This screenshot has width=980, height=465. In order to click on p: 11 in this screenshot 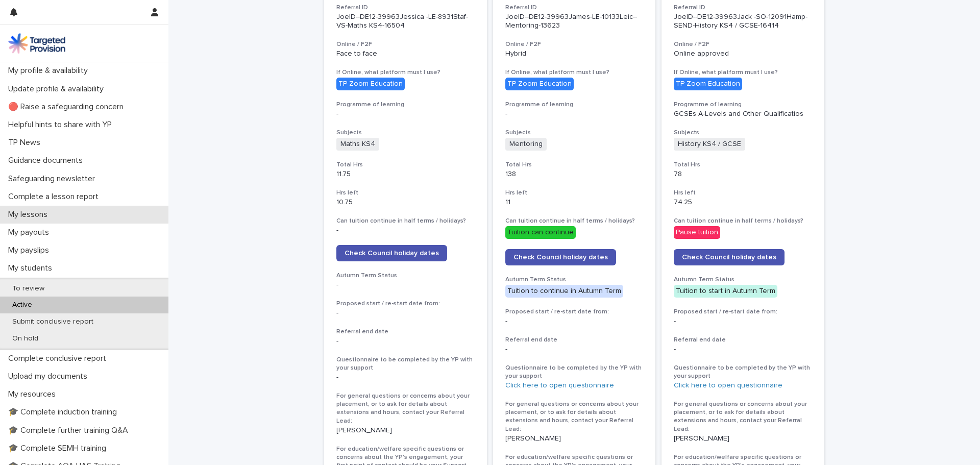, I will do `click(574, 202)`.